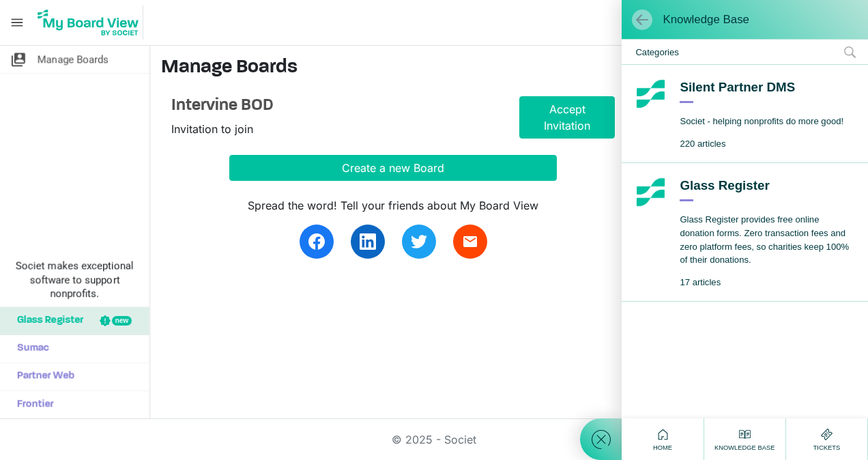 This screenshot has width=868, height=460. What do you see at coordinates (767, 239) in the screenshot?
I see `div: Glass Register provides free online donation forms. Zero transaction fees and zero platform fees,...` at bounding box center [767, 239].